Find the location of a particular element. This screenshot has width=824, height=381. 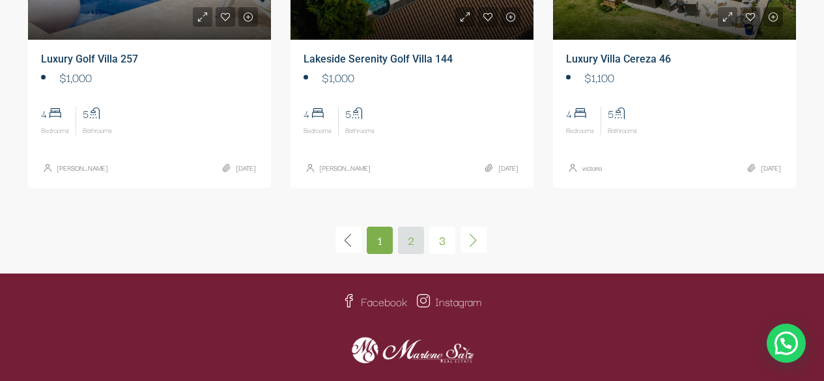

img: logo is located at coordinates (412, 351).